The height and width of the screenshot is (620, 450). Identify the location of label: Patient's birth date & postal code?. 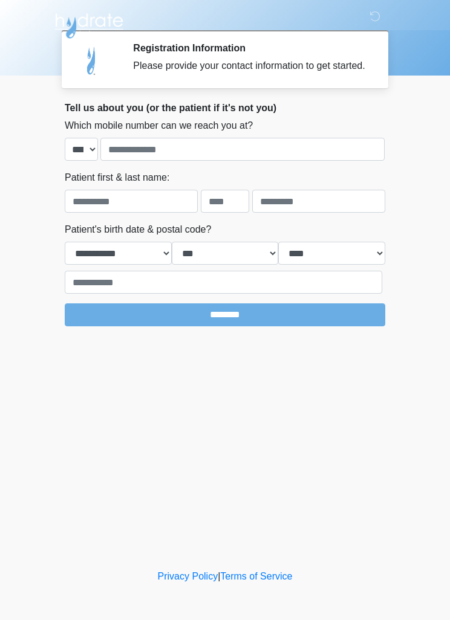
(138, 230).